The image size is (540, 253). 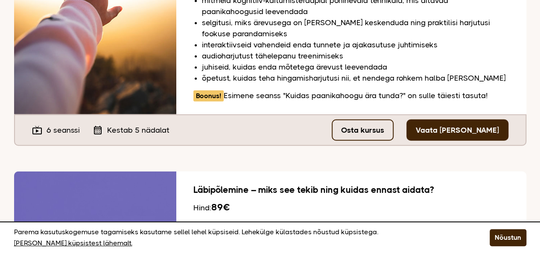 What do you see at coordinates (98, 130) in the screenshot?
I see `i: calendar_month` at bounding box center [98, 130].